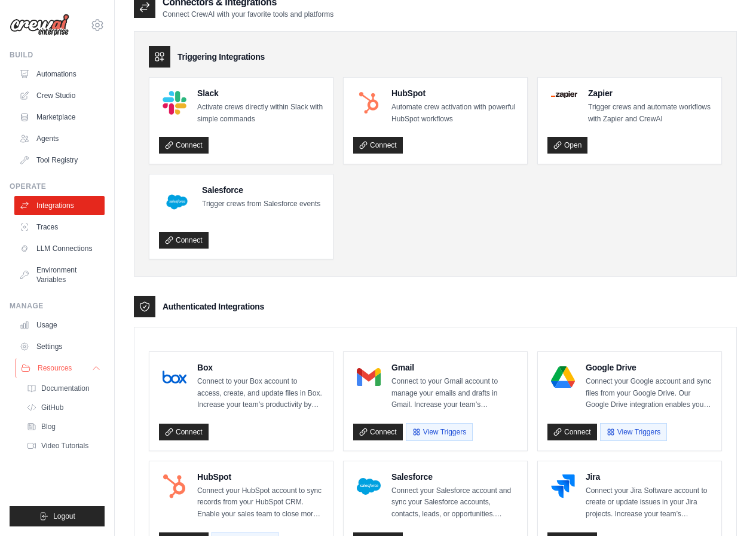 This screenshot has width=756, height=536. Describe the element at coordinates (59, 74) in the screenshot. I see `a: Automations` at that location.